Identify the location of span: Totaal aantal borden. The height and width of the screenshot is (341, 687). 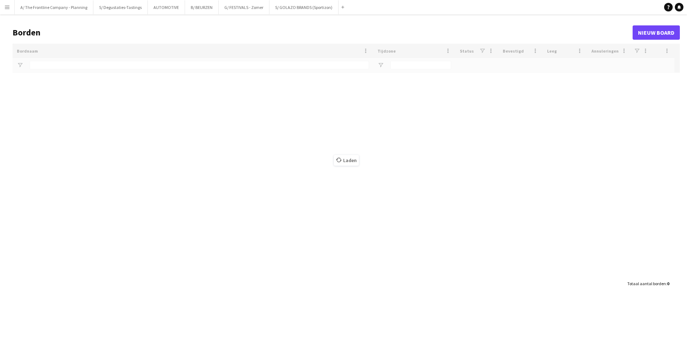
(647, 284).